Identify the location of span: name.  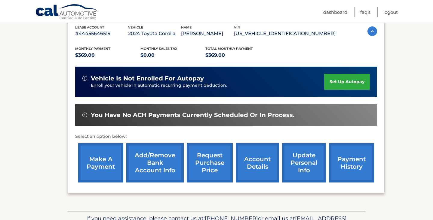
(186, 27).